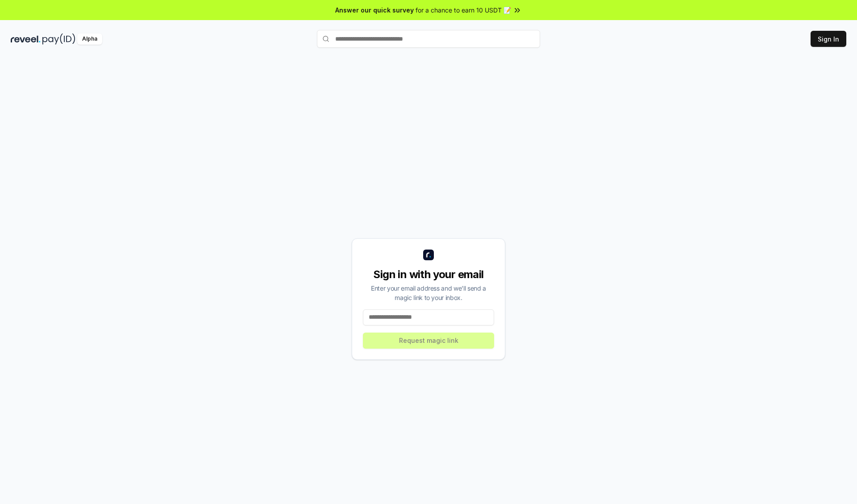 Image resolution: width=857 pixels, height=504 pixels. What do you see at coordinates (829, 39) in the screenshot?
I see `button: Sign In` at bounding box center [829, 39].